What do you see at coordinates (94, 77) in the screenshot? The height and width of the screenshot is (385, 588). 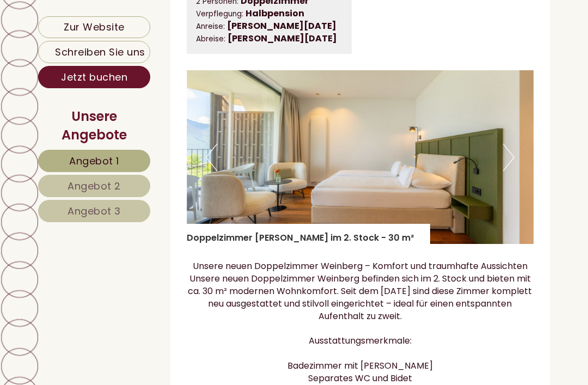 I see `a: Jetzt buchen` at bounding box center [94, 77].